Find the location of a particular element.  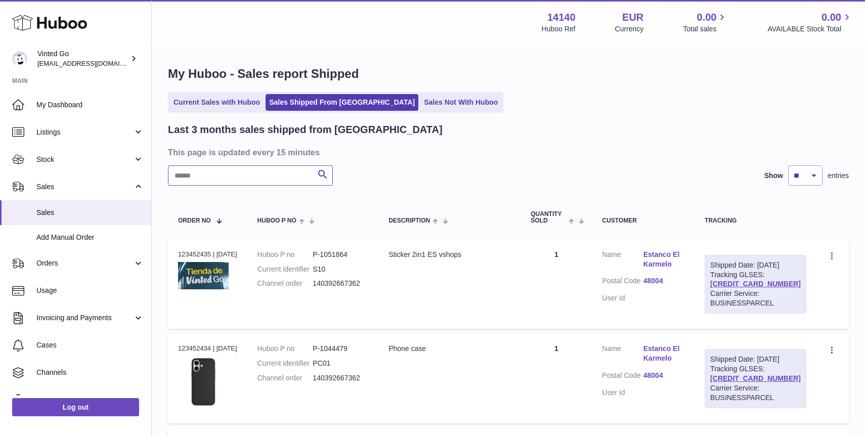

span: Description is located at coordinates (409, 221).